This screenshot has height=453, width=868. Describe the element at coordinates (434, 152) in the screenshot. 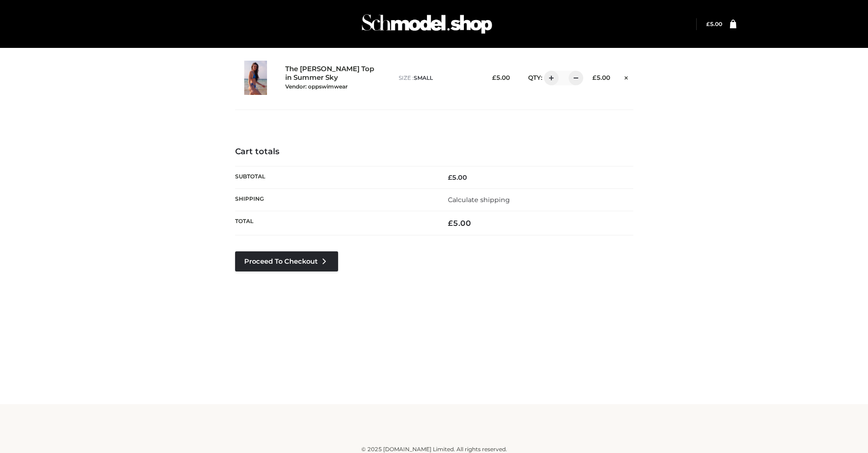

I see `h4: Cart totals` at that location.